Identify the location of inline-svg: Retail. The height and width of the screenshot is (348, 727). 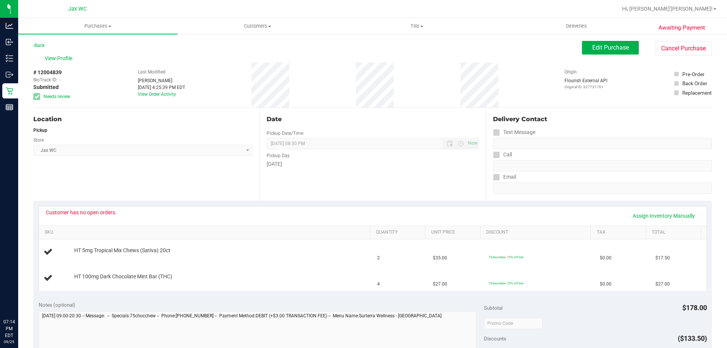
(9, 91).